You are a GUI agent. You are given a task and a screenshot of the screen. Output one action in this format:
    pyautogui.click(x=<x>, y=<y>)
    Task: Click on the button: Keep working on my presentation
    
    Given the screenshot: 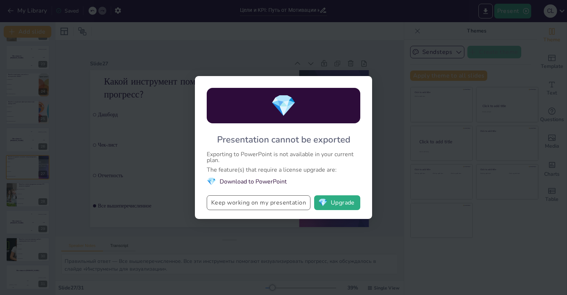 What is the action you would take?
    pyautogui.click(x=258, y=203)
    